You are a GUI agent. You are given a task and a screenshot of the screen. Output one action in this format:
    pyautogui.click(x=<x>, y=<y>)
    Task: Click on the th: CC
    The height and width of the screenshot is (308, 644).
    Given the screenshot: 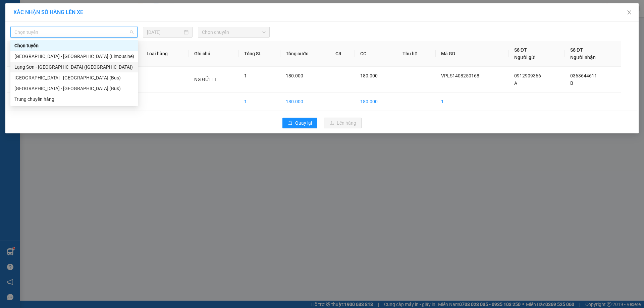 What is the action you would take?
    pyautogui.click(x=375, y=54)
    